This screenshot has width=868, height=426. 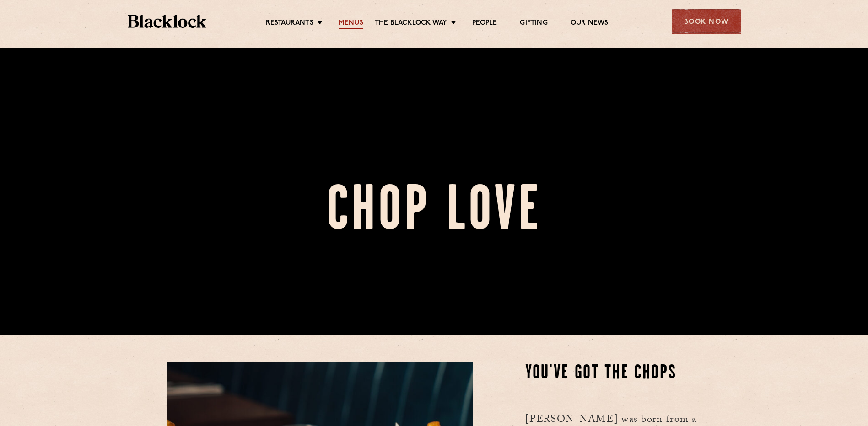 I want to click on a: Menus, so click(x=351, y=24).